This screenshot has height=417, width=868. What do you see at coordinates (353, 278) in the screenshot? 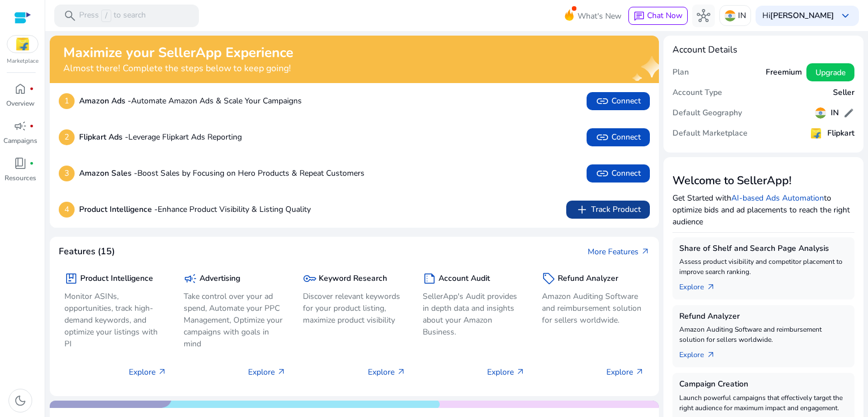
I see `h5: Keyword Research` at bounding box center [353, 278].